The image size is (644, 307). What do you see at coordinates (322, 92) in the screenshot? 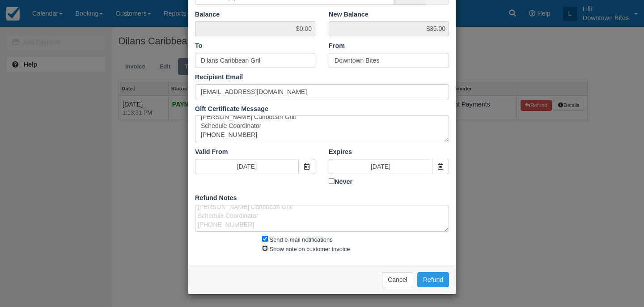
I see `input: Email` at bounding box center [322, 92].